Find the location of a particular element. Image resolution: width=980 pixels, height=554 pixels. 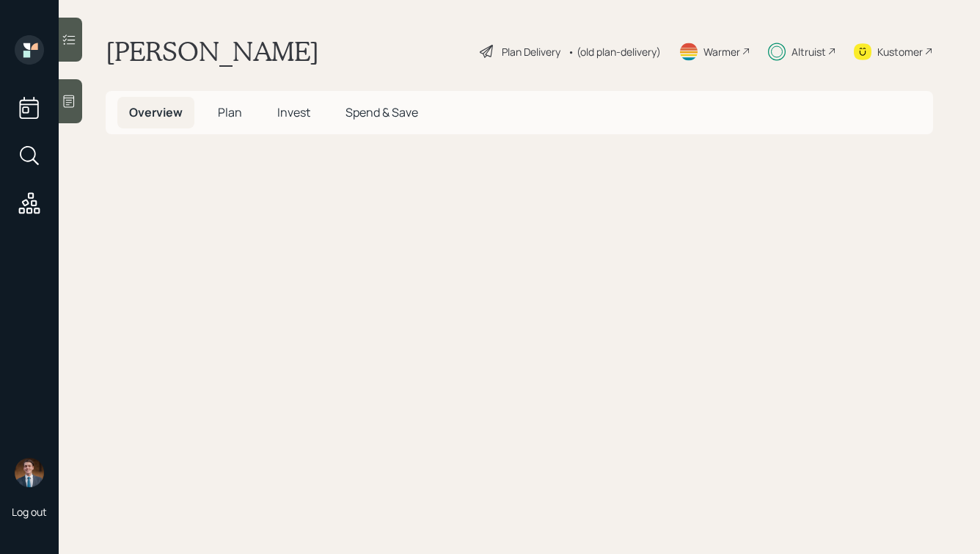

div: Altruist is located at coordinates (808, 51).